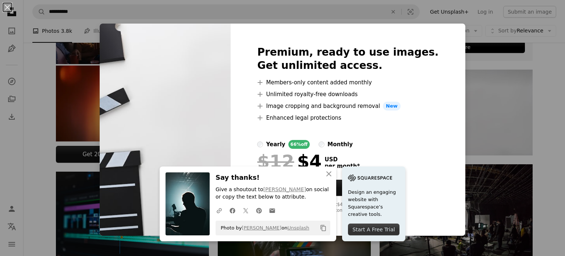  Describe the element at coordinates (276, 161) in the screenshot. I see `span: $12` at that location.